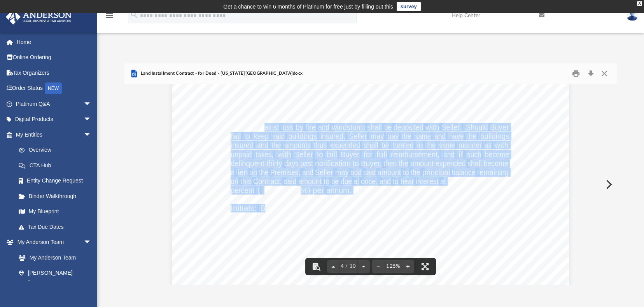  I want to click on span: amount expended, so click(438, 164).